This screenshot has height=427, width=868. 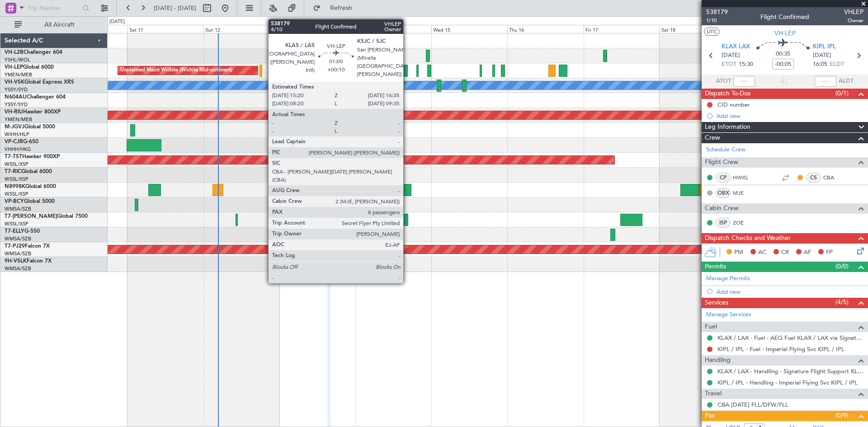 I want to click on span: T7-PJ29, so click(x=15, y=246).